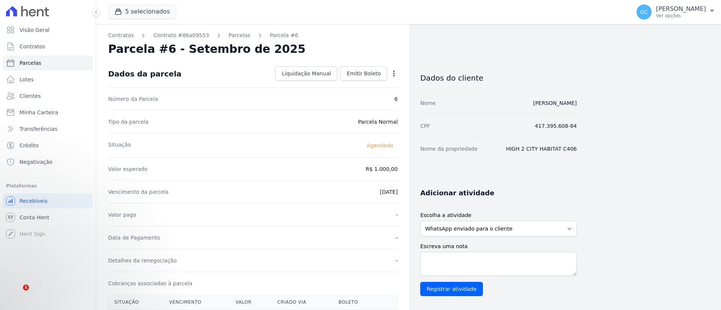 The height and width of the screenshot is (310, 721). What do you see at coordinates (555, 126) in the screenshot?
I see `dd: 417.395.608-84` at bounding box center [555, 126].